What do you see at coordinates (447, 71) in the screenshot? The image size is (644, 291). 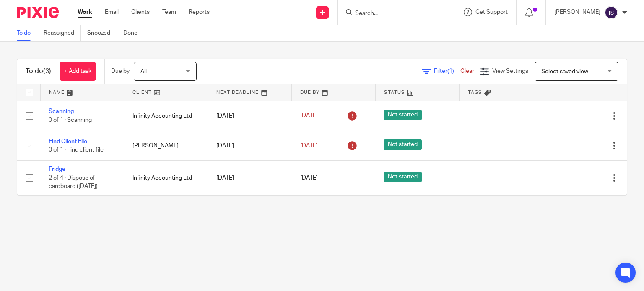 I see `span: Filter` at bounding box center [447, 71].